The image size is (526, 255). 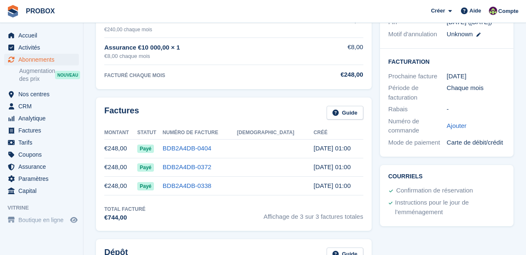 I want to click on div: Assurance €10 000,00 × 1, so click(x=204, y=48).